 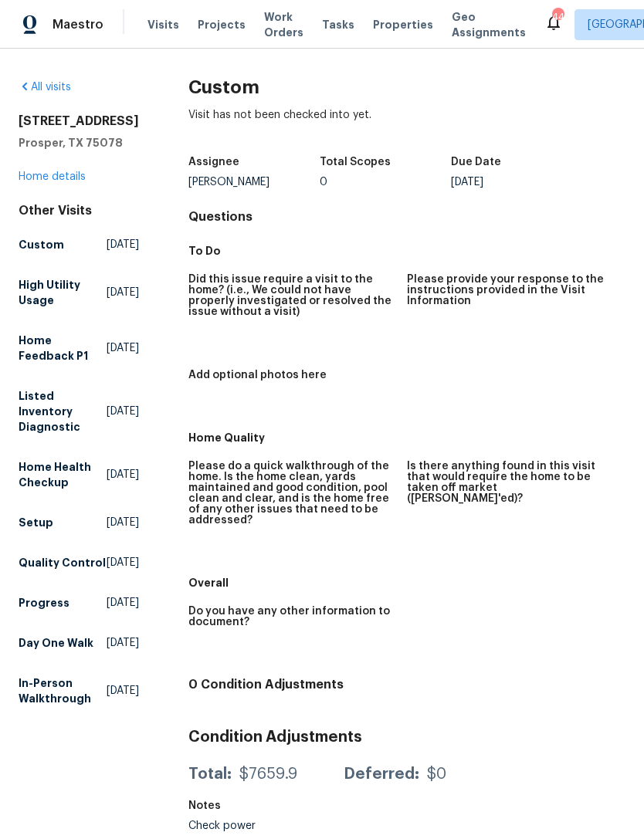 What do you see at coordinates (291, 494) in the screenshot?
I see `h5: Please do a quick walkthrough of the home. Is the home clean, yards maintained and good condition...` at bounding box center [291, 494].